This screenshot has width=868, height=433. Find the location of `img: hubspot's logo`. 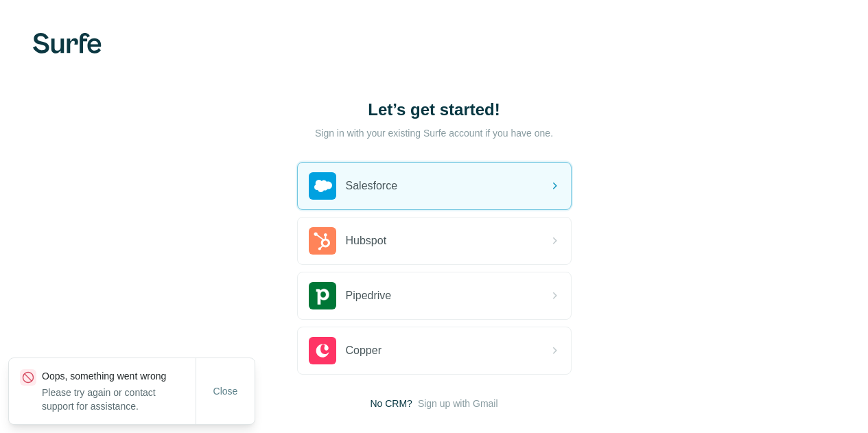

img: hubspot's logo is located at coordinates (322, 241).